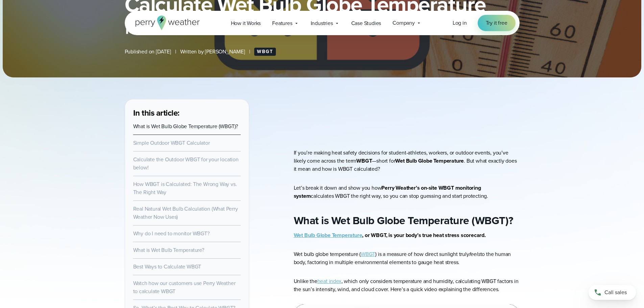 The image size is (644, 308). What do you see at coordinates (187, 113) in the screenshot?
I see `h3: In this article:` at bounding box center [187, 113].